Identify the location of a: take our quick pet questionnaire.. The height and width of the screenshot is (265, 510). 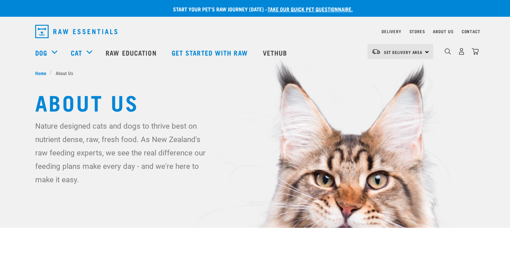
(310, 9).